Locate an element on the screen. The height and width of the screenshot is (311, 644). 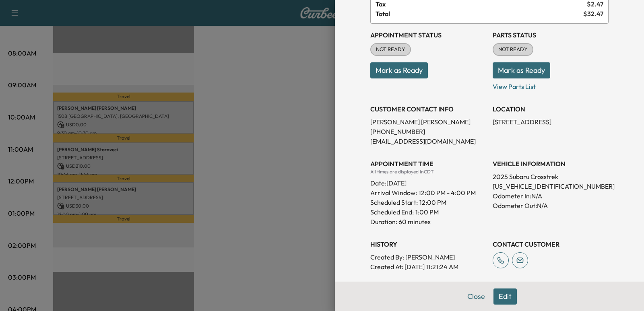
p: Arrival Window: is located at coordinates (428, 193).